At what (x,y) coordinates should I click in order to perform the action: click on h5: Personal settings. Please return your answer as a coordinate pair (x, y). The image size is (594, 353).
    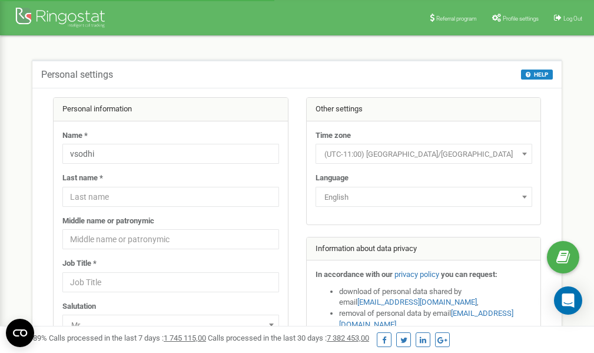
    Looking at the image, I should click on (77, 75).